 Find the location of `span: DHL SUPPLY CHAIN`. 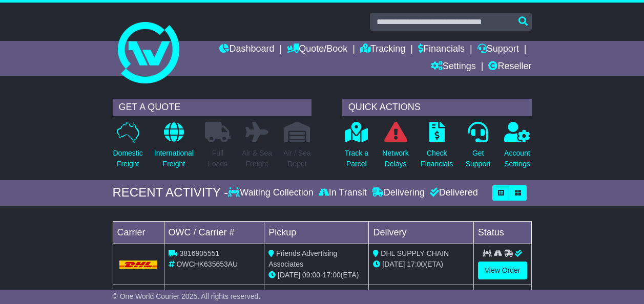

span: DHL SUPPLY CHAIN is located at coordinates (415, 253).